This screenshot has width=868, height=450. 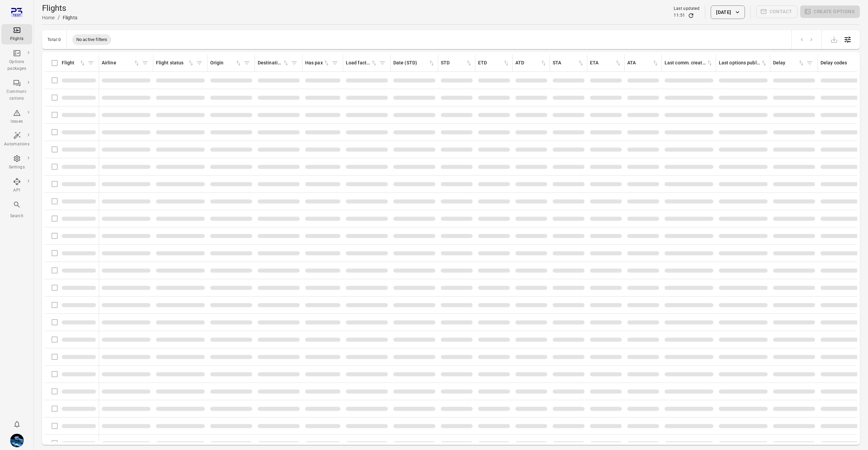 I want to click on div: Options packages, so click(x=17, y=66).